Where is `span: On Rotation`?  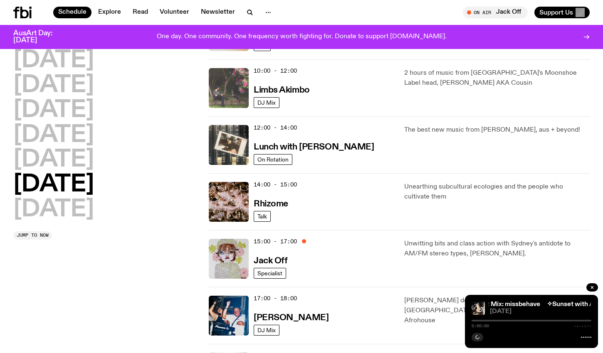 span: On Rotation is located at coordinates (273, 159).